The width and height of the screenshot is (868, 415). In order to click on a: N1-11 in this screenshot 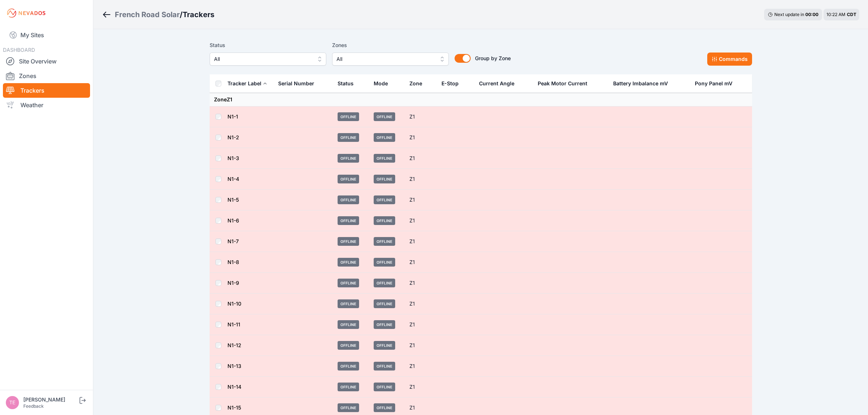, I will do `click(234, 324)`.